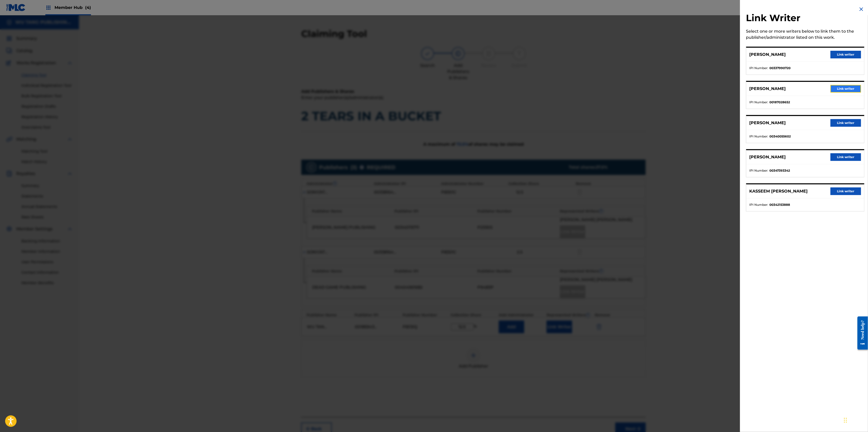  Describe the element at coordinates (16, 8) in the screenshot. I see `img: MLC Logo` at that location.